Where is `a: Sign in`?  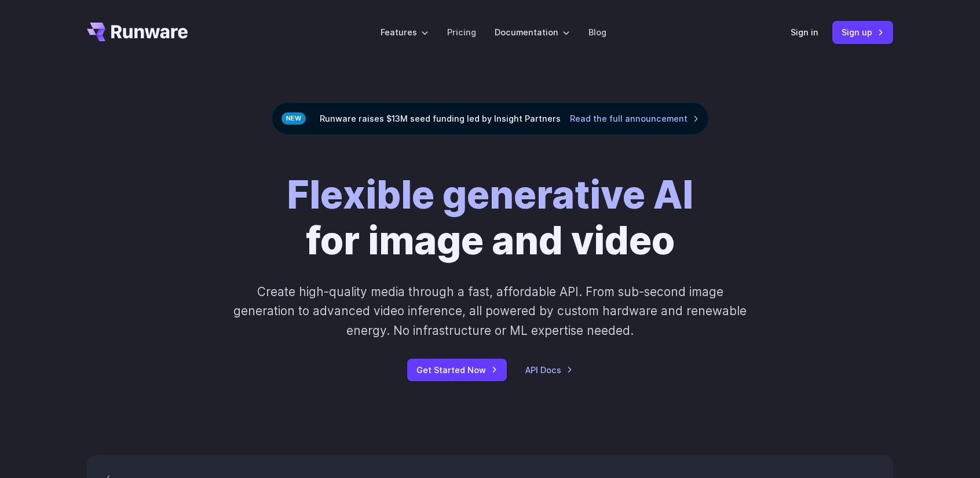 a: Sign in is located at coordinates (805, 32).